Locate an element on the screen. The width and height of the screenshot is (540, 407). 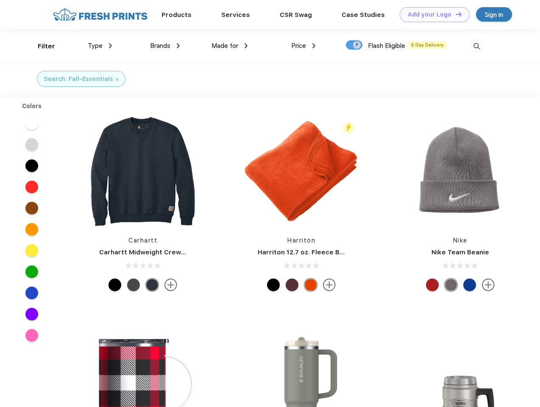
div: Burgundy is located at coordinates (292, 285).